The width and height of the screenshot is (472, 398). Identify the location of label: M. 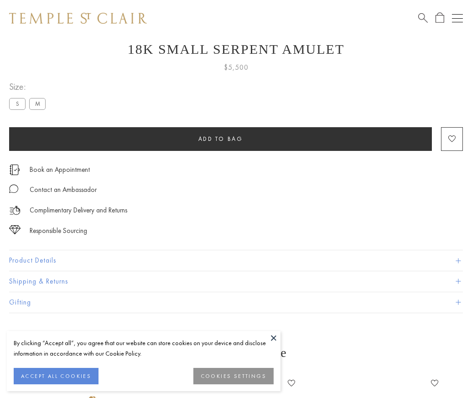
(37, 103).